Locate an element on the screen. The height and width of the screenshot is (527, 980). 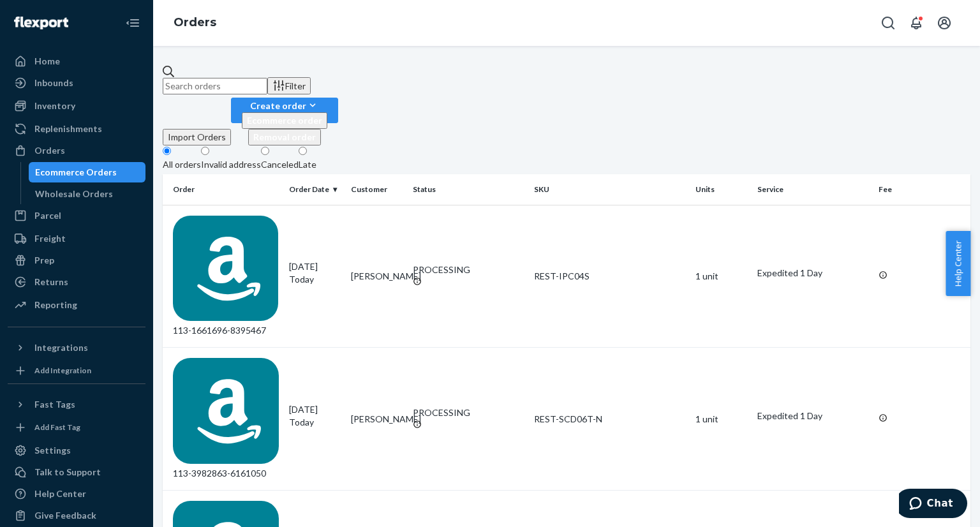
div: Home is located at coordinates (48, 62).